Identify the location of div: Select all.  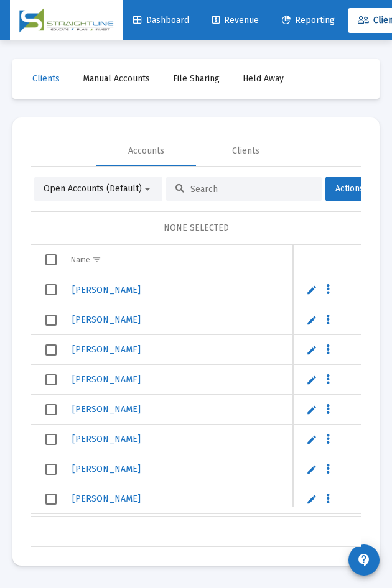
(51, 260).